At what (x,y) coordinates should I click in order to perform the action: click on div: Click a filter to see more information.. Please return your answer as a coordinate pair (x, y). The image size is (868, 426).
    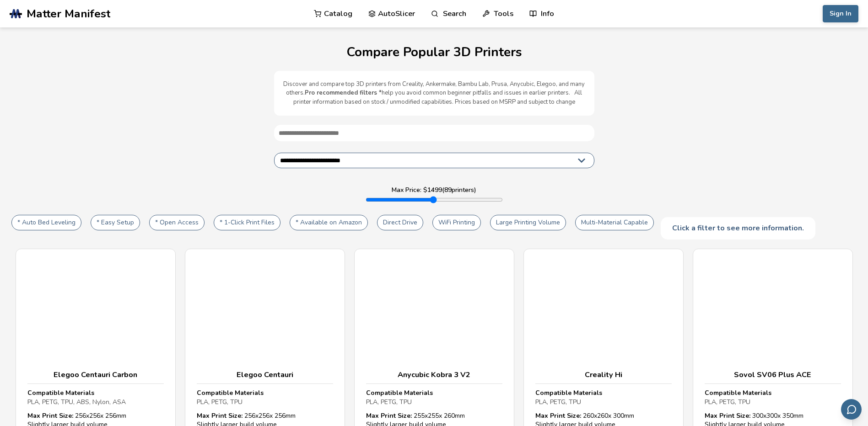
    Looking at the image, I should click on (738, 228).